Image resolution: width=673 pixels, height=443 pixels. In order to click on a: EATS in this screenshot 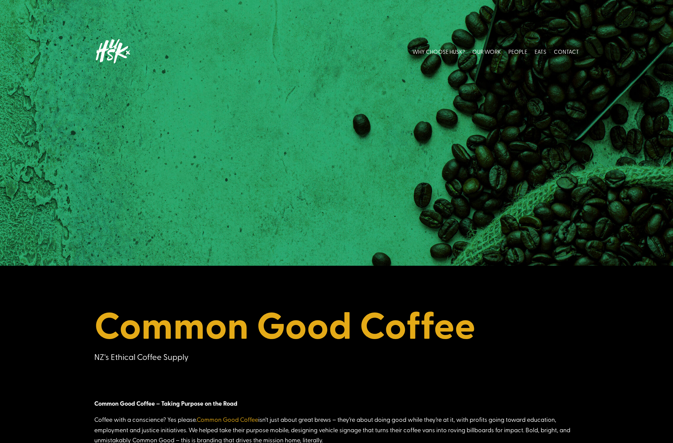, I will do `click(540, 51)`.